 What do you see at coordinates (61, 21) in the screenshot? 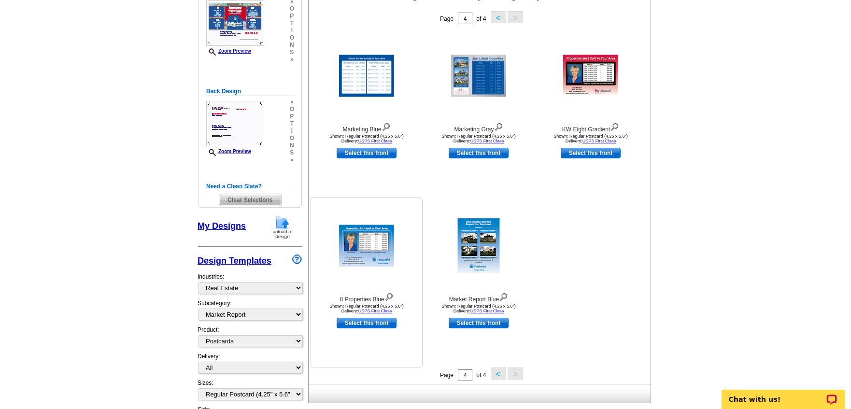
I see `p: Chat with us!` at bounding box center [61, 21].